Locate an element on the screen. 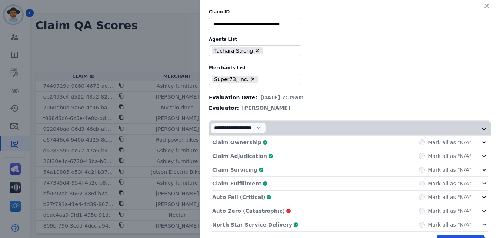 The width and height of the screenshot is (500, 238). li: Super73, inc. is located at coordinates (235, 79).